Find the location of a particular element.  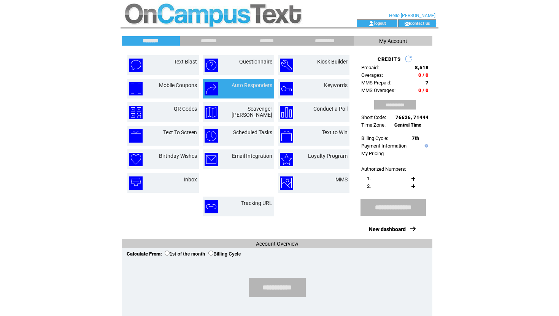

input: Billing Cycle is located at coordinates (211, 253).